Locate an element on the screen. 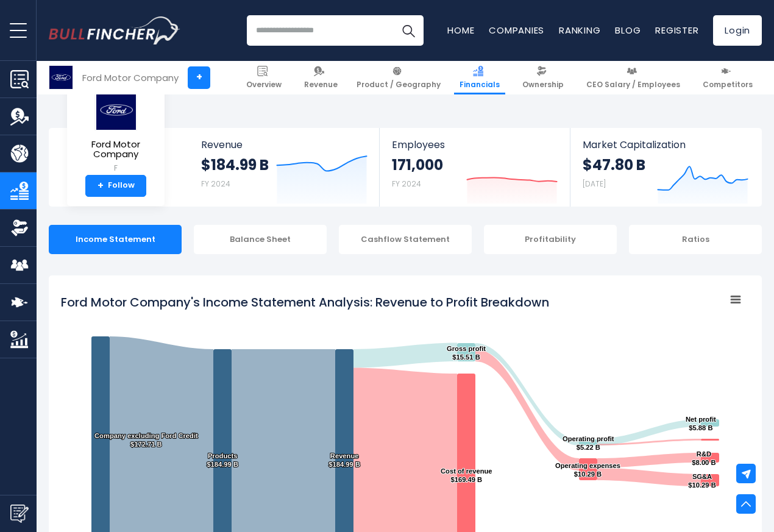  a: Product / Geography is located at coordinates (399, 77).